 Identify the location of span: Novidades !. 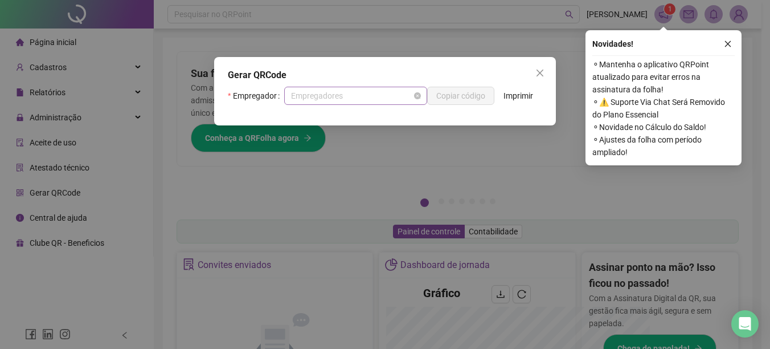
(613, 44).